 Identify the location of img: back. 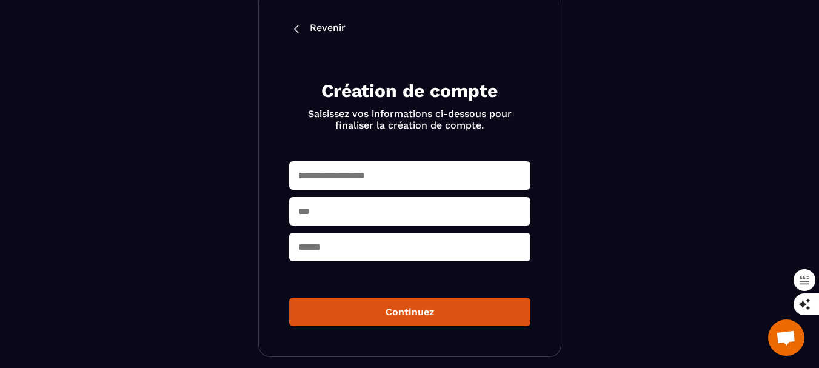
(296, 29).